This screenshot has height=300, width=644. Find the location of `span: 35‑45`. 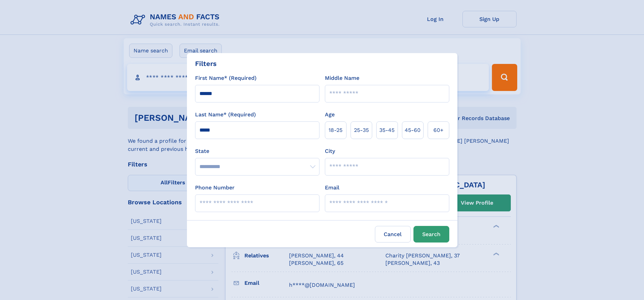

span: 35‑45 is located at coordinates (387, 130).